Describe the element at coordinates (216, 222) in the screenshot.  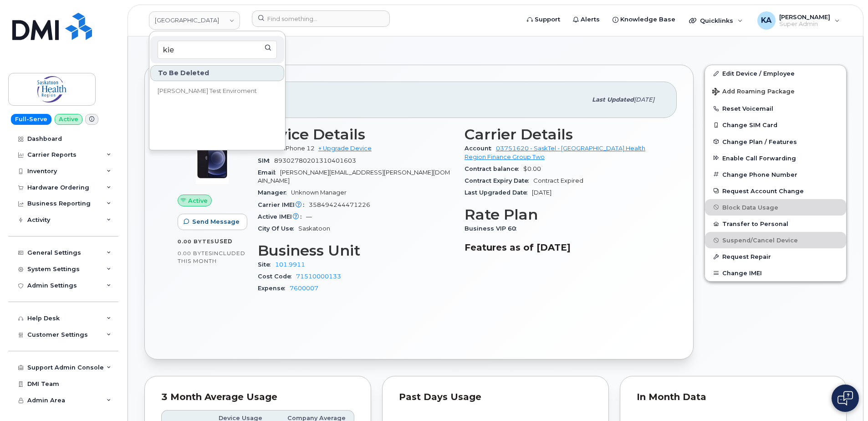
I see `span: Send Message` at that location.